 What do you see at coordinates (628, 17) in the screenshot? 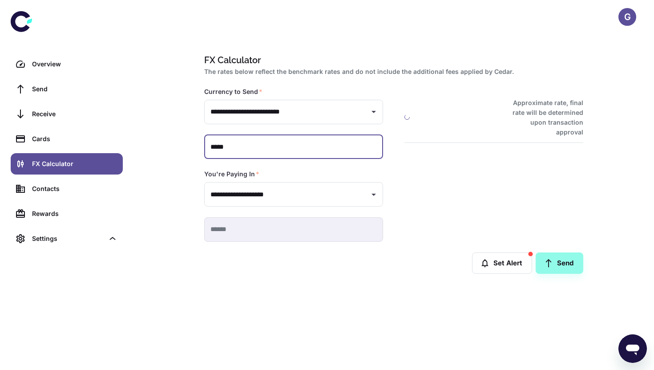
I see `div: G` at bounding box center [628, 17].